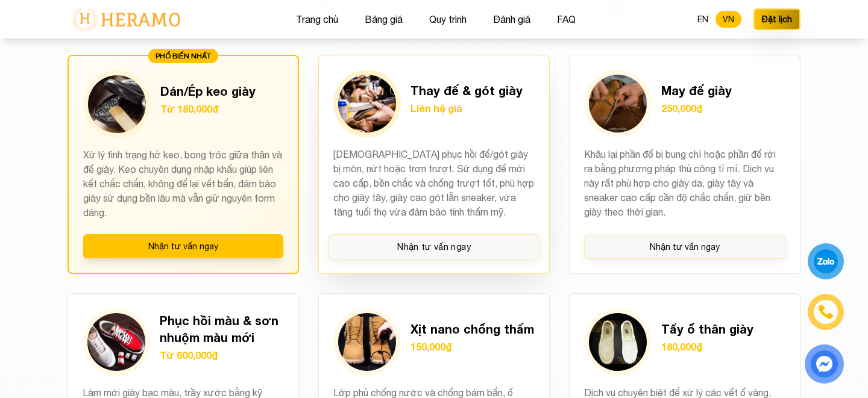 The image size is (868, 398). I want to click on p: Khâu lại phần đế bị bung chỉ hoặc phần đế rời ra bằng phương pháp thủ công tỉ mỉ. Dịch vụ này rất..., so click(685, 184).